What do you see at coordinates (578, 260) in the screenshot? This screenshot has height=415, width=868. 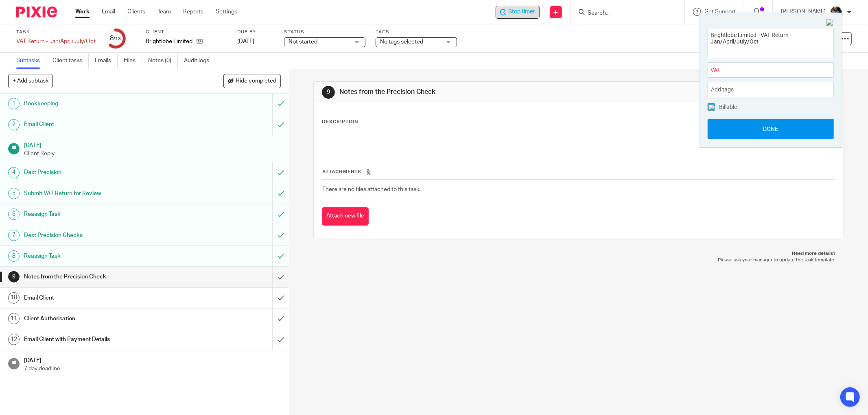 I see `p: Please ask your manager to update the task template.` at bounding box center [578, 260].